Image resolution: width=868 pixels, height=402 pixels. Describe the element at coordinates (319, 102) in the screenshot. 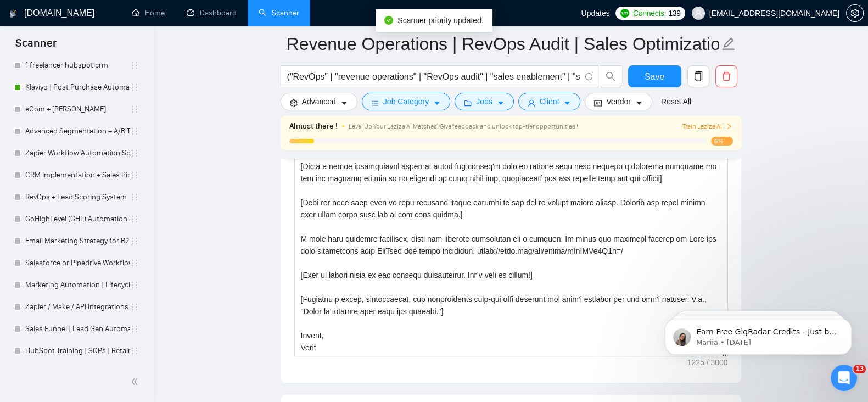

I see `button: settingAdvancedcaret-down` at that location.